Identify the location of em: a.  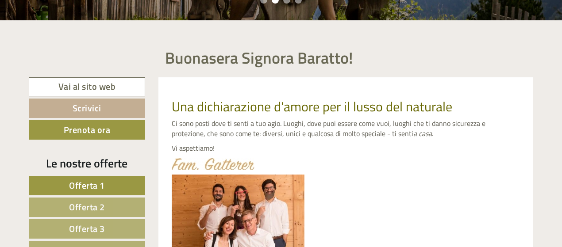
(415, 134).